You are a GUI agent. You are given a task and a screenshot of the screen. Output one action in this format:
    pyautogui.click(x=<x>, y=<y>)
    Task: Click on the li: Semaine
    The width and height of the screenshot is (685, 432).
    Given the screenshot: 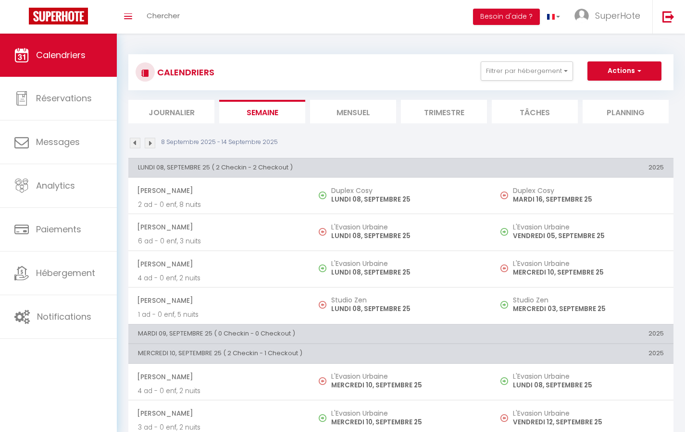 What is the action you would take?
    pyautogui.click(x=262, y=111)
    